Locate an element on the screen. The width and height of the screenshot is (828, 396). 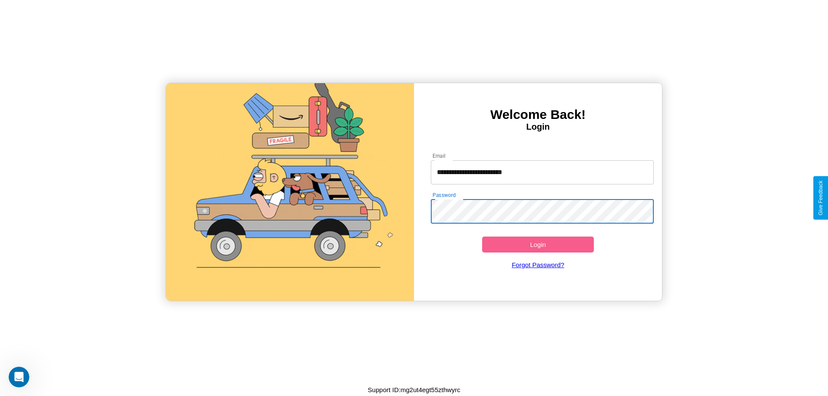
div: Give Feedback is located at coordinates (820, 198).